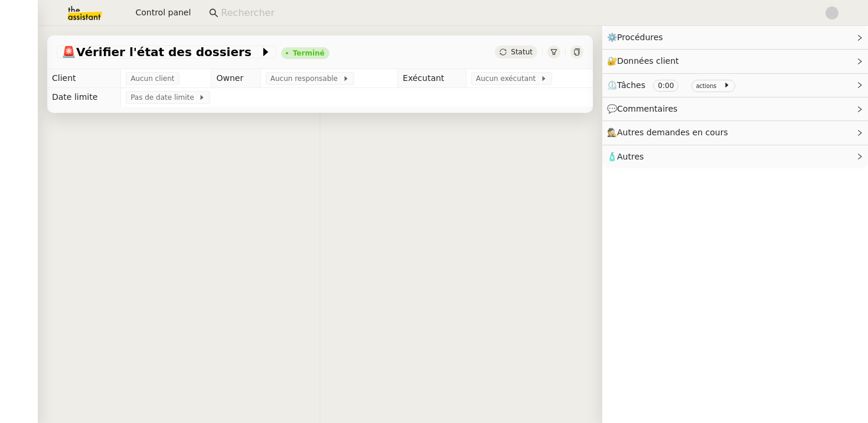 This screenshot has height=423, width=868. Describe the element at coordinates (162, 13) in the screenshot. I see `button: Control panel` at that location.